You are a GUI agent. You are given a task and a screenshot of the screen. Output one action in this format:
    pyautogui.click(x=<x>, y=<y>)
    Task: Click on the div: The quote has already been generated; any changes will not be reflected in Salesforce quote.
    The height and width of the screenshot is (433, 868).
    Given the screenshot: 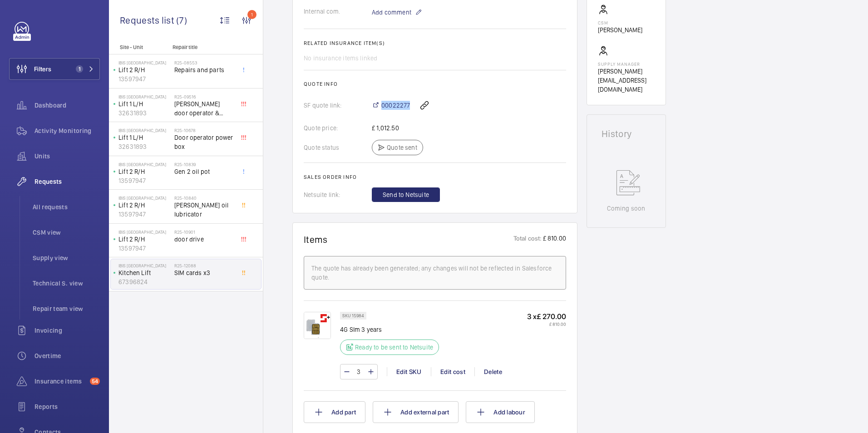 What is the action you would take?
    pyautogui.click(x=435, y=273)
    